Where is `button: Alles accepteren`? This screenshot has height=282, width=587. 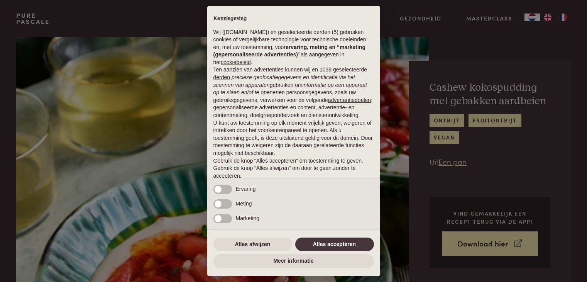
button: Alles accepteren is located at coordinates (335, 244).